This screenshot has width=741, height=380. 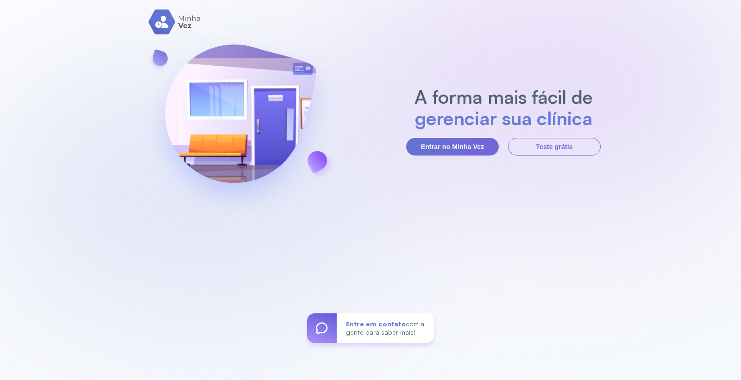 What do you see at coordinates (370, 328) in the screenshot?
I see `a: Entre em contatocom a gente para saber mais!` at bounding box center [370, 328].